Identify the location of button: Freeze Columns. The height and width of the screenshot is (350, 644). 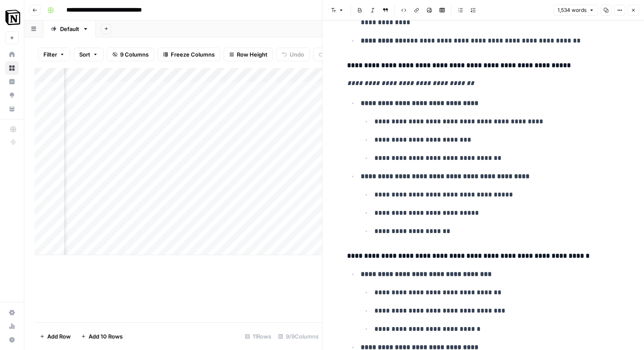
(189, 55).